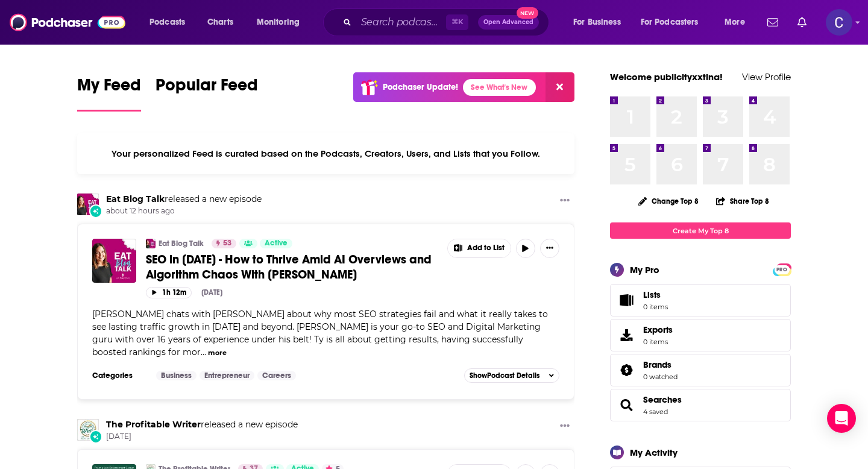 The height and width of the screenshot is (469, 868). I want to click on span: Monitoring, so click(278, 22).